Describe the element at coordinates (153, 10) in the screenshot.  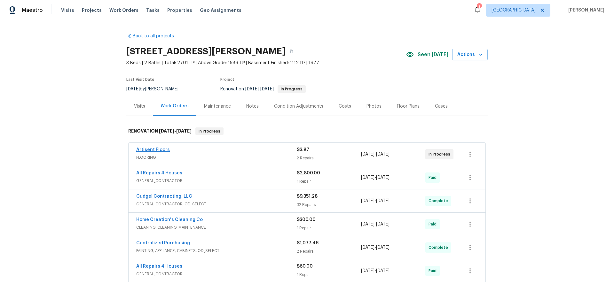
I see `span: Tasks` at that location.